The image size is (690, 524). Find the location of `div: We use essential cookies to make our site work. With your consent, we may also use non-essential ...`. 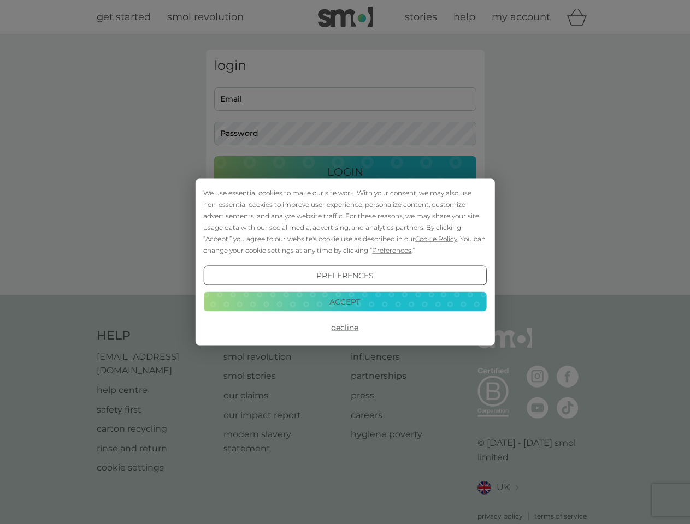

div: We use essential cookies to make our site work. With your consent, we may also use non-essential ... is located at coordinates (345, 222).